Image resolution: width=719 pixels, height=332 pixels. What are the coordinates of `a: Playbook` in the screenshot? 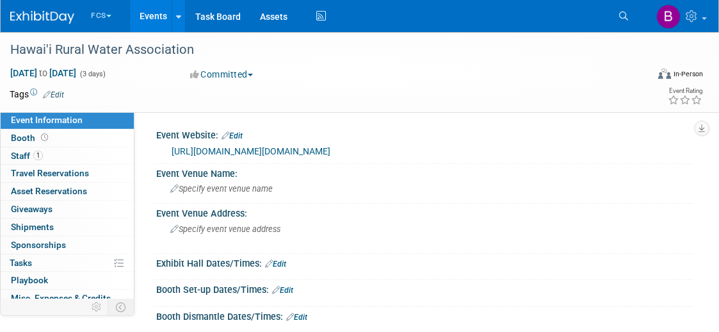 It's located at (67, 280).